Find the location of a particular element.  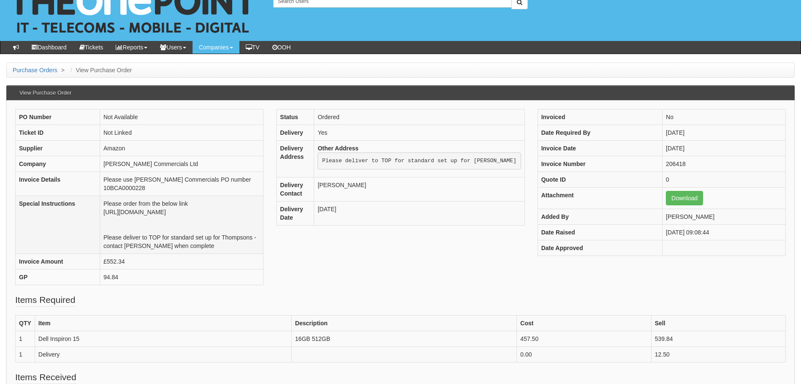

th: Special Instructions is located at coordinates (58, 225).